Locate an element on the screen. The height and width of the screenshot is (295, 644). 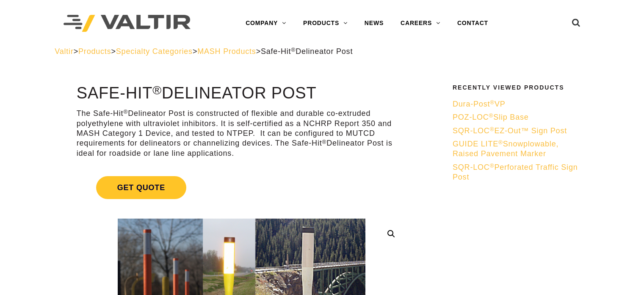
a: Specialty Categories is located at coordinates (154, 52).